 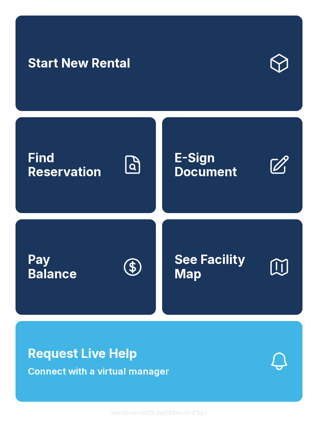 I want to click on button: PayBalance, so click(x=86, y=267).